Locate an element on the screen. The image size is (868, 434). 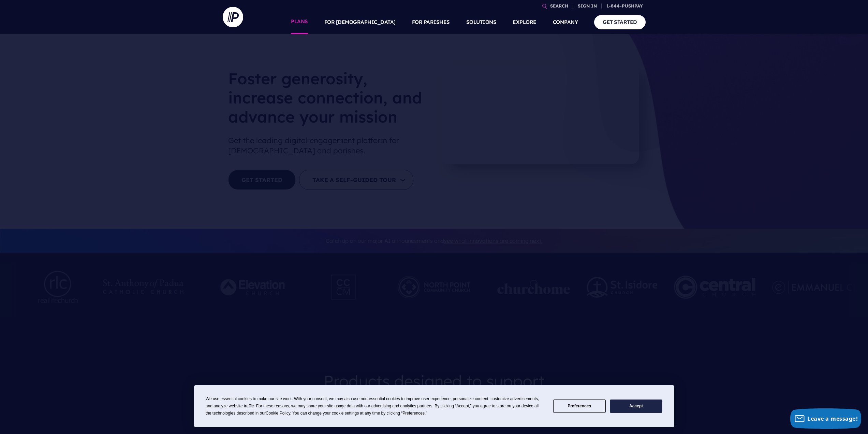
span: Leave a message! is located at coordinates (833, 419).